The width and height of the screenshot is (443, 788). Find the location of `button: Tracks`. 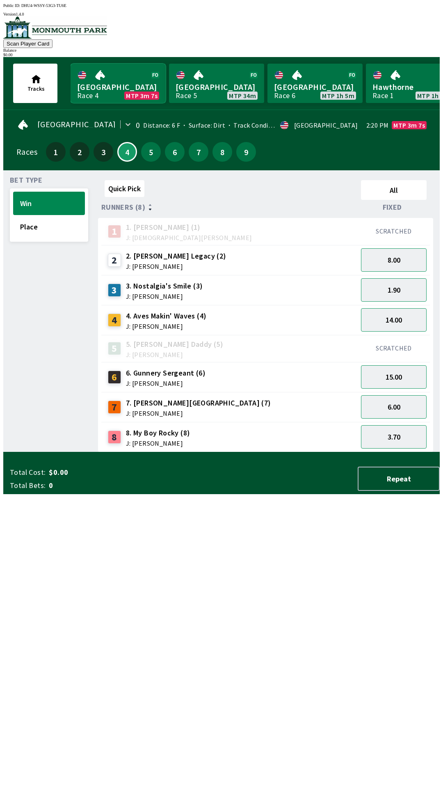

button: Tracks is located at coordinates (35, 83).